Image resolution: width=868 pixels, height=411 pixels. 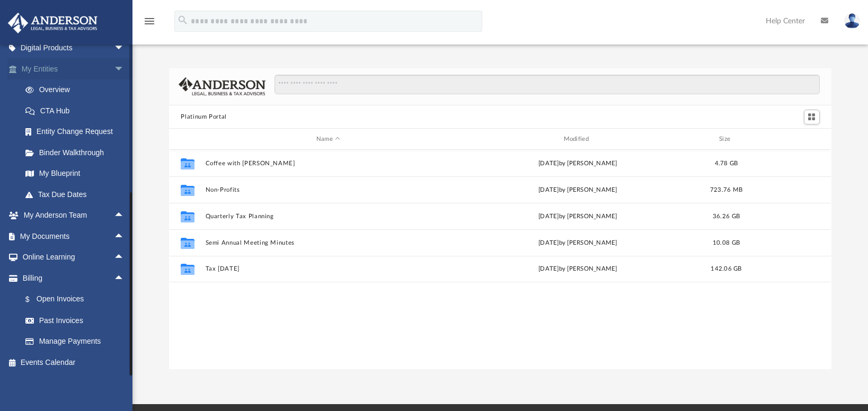 I want to click on span: 4.78 GB, so click(x=727, y=163).